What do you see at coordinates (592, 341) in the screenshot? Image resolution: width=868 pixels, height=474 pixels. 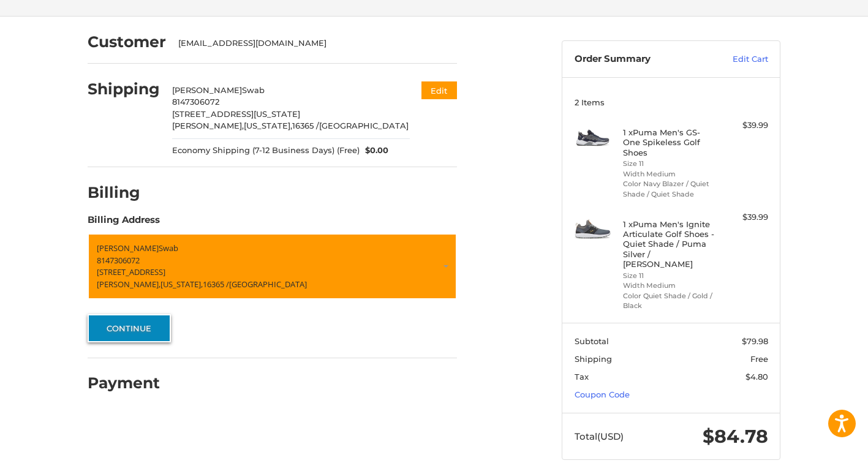 I see `span: Subtotal` at bounding box center [592, 341].